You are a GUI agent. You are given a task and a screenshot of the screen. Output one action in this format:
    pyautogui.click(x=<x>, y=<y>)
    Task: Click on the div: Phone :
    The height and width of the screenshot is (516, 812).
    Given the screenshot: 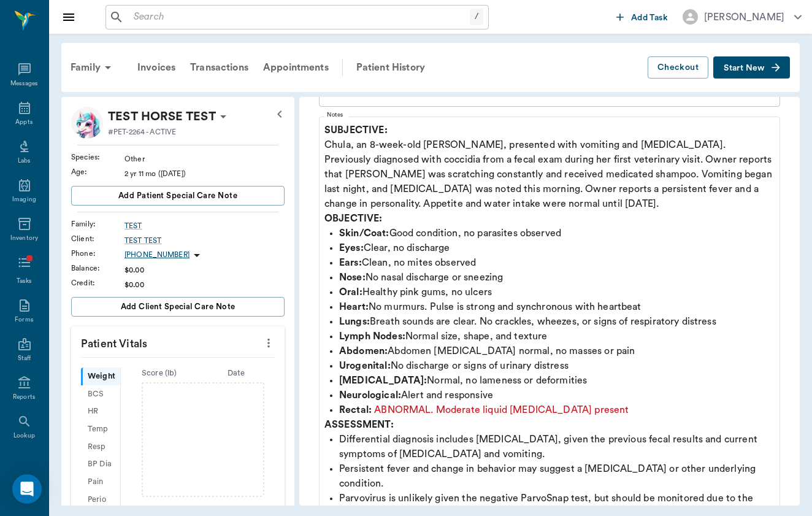 What is the action you would take?
    pyautogui.click(x=98, y=253)
    